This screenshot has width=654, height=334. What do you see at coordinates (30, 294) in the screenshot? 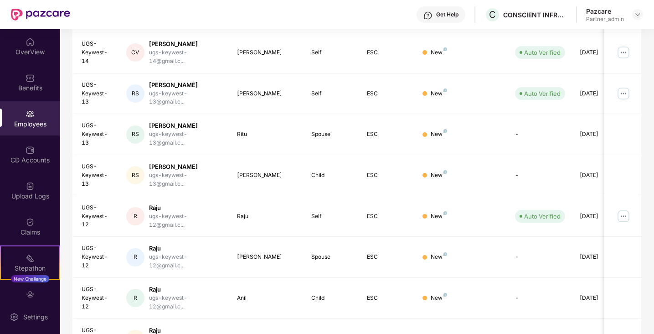
I see `img: svg+xml;base64,PHN2ZyBpZD0iRW5kb3JzZW1lbnRzIiB4bWxucz0iaHR0cDovL3d3dy53My5vcmcvMjAwMC9zdmciIHdpZH...` at bounding box center [30, 294].